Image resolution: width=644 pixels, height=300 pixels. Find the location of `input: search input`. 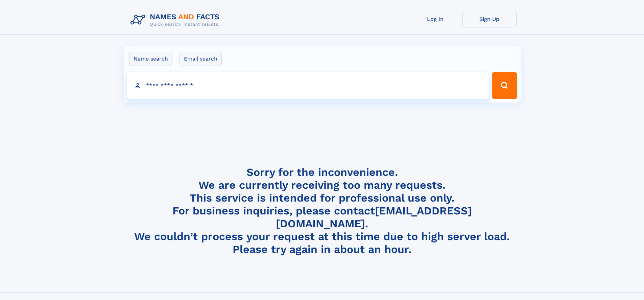

input: search input is located at coordinates (308, 85).